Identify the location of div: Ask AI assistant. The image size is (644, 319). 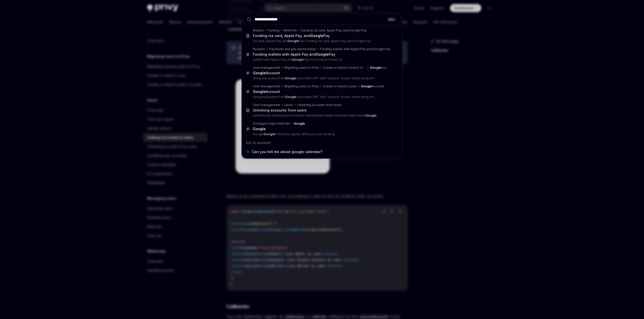
(322, 143).